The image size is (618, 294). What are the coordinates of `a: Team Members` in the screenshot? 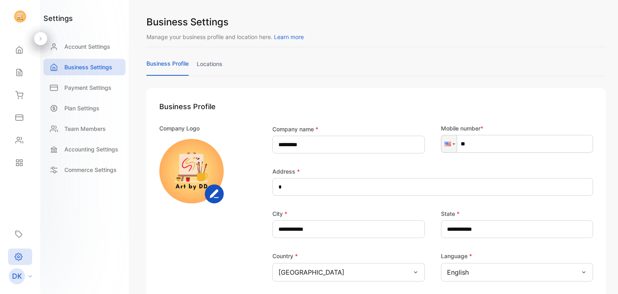 It's located at (84, 128).